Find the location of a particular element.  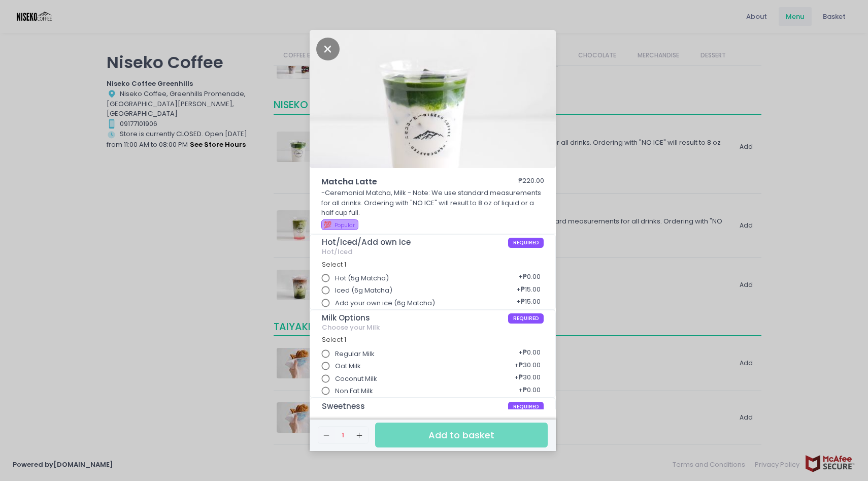

span: Hot (5g Matcha) is located at coordinates (362, 278).